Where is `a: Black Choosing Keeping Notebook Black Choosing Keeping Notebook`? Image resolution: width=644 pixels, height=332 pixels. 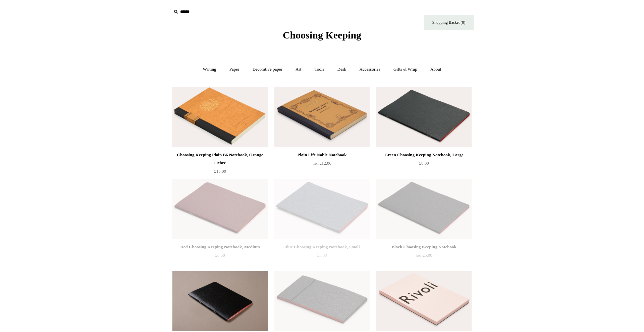
a: Black Choosing Keeping Notebook Black Choosing Keeping Notebook is located at coordinates (424, 209).